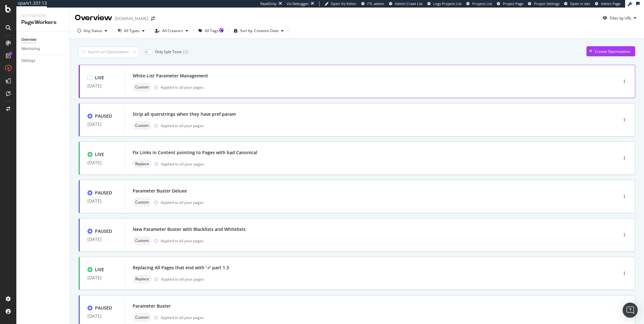 Image resolution: width=644 pixels, height=324 pixels. What do you see at coordinates (211, 31) in the screenshot?
I see `button: All Tags` at bounding box center [211, 31].